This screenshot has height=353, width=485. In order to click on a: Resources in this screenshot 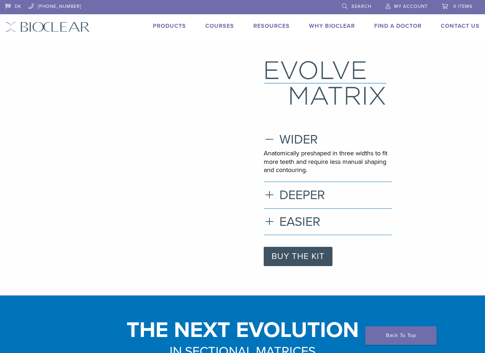, I will do `click(271, 26)`.